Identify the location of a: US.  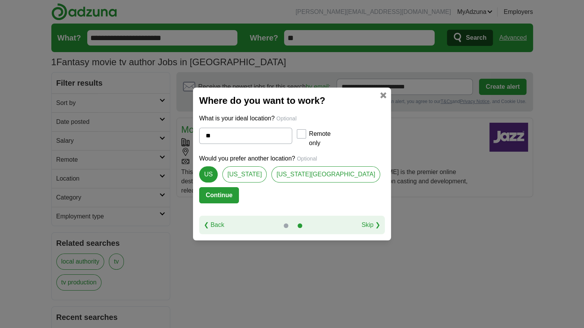
(208, 174).